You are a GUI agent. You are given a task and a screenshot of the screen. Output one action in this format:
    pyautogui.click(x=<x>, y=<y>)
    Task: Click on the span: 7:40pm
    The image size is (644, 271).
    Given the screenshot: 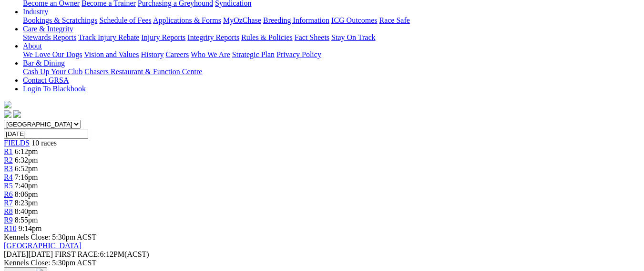 What is the action you would take?
    pyautogui.click(x=26, y=185)
    